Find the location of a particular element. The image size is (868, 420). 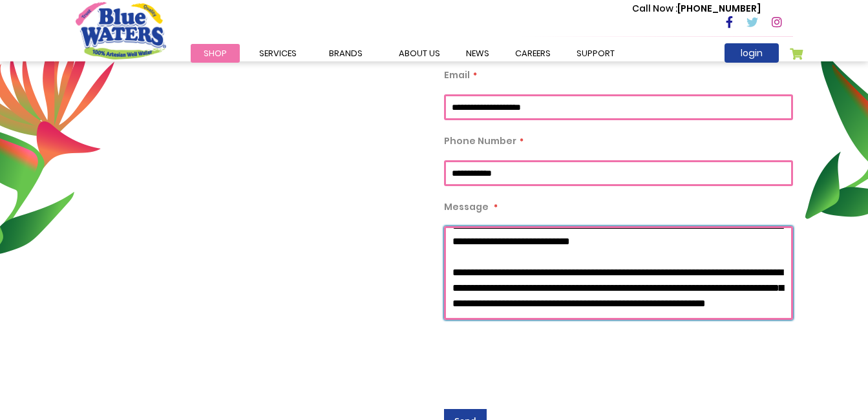

a: News is located at coordinates (478, 53).